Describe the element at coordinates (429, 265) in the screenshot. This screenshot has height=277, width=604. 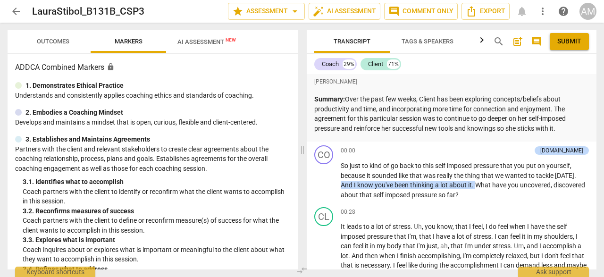
I see `span: during` at that location.